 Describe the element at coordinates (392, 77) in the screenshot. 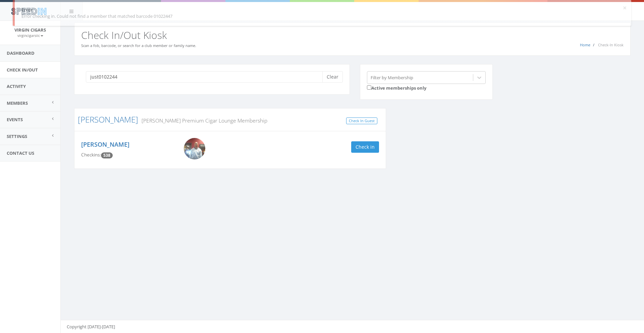

I see `div: Filter by Membership` at that location.